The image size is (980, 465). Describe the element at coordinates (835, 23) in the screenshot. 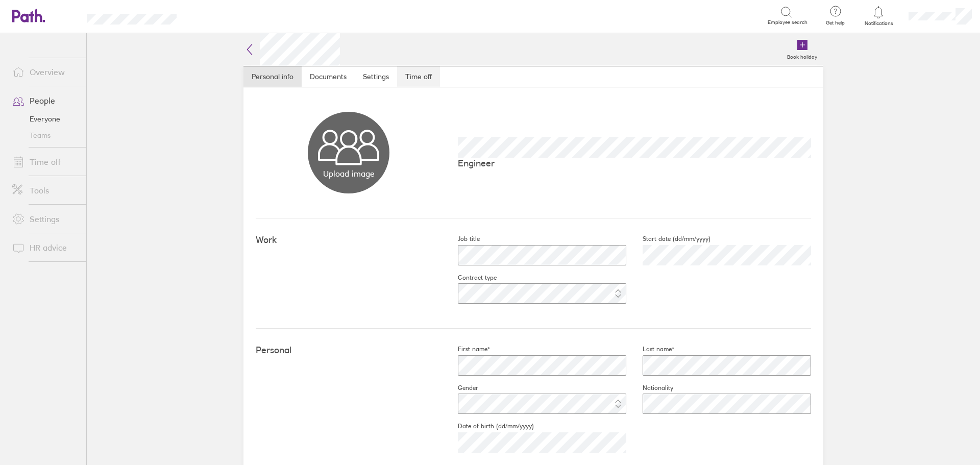

I see `span: Get help` at that location.